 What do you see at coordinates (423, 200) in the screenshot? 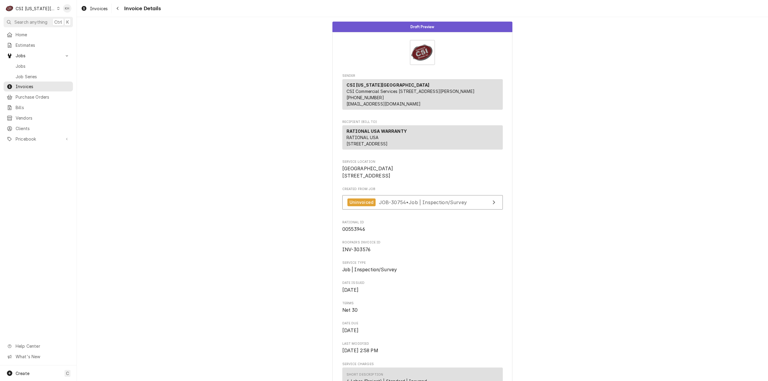
I see `div: Created From Job` at bounding box center [423, 200].